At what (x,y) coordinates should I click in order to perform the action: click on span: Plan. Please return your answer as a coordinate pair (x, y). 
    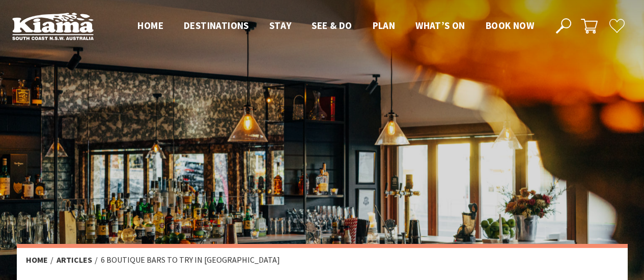
    Looking at the image, I should click on (384, 26).